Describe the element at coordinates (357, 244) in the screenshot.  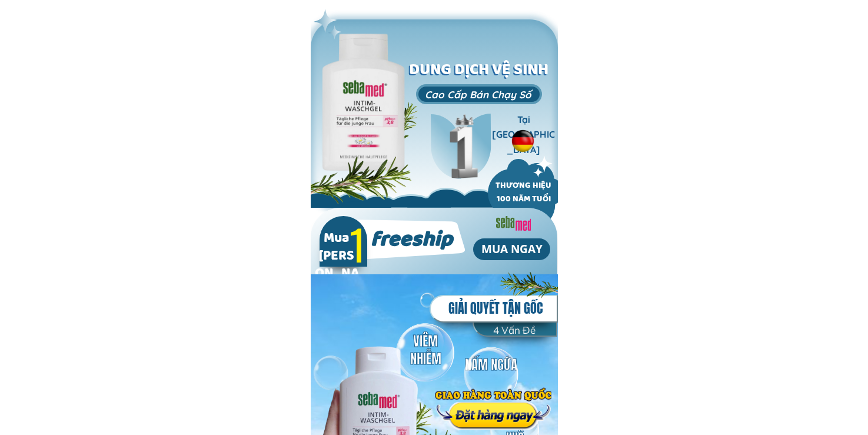
I see `h2: 1` at that location.